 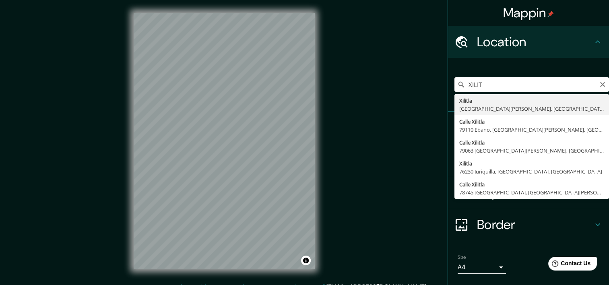 I want to click on canvas: Map, so click(x=224, y=141).